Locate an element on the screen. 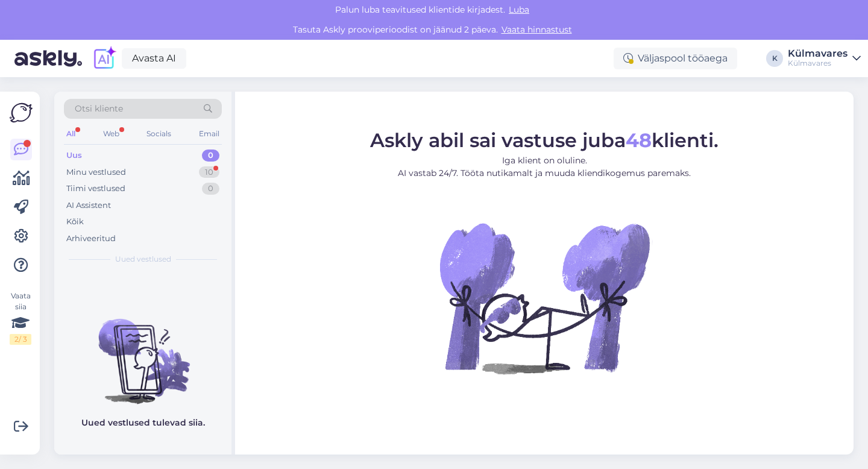 Image resolution: width=868 pixels, height=469 pixels. span: Otsi kliente is located at coordinates (99, 109).